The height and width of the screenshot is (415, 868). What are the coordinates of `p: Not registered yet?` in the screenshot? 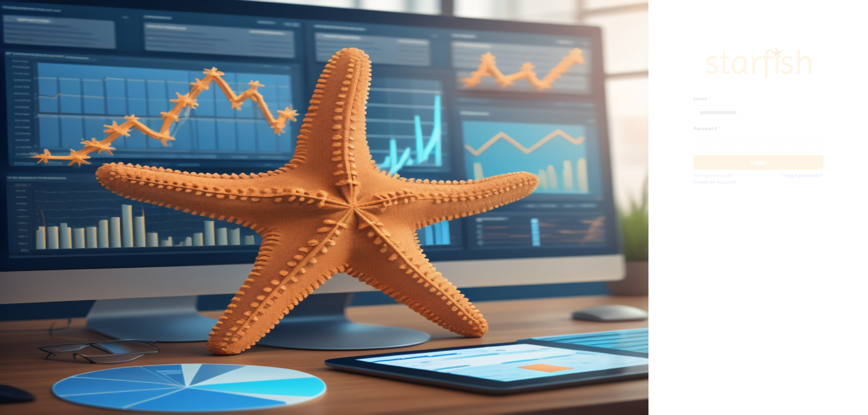 It's located at (726, 176).